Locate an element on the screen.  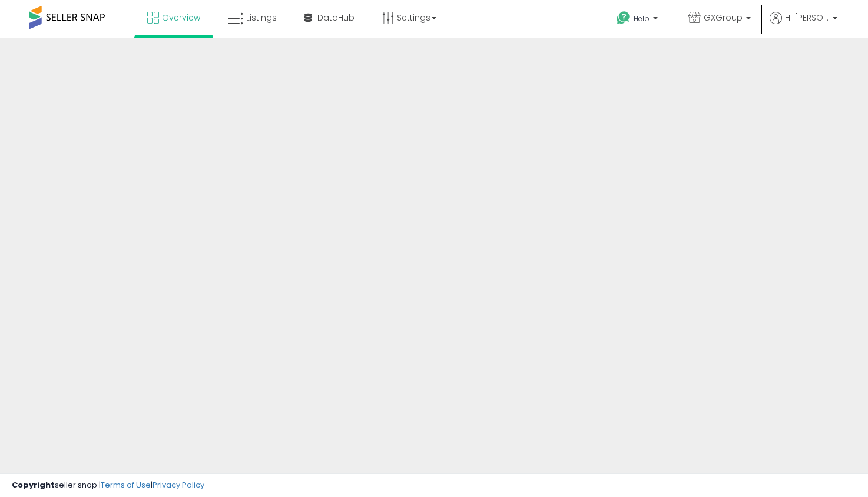
span: Help is located at coordinates (641, 18).